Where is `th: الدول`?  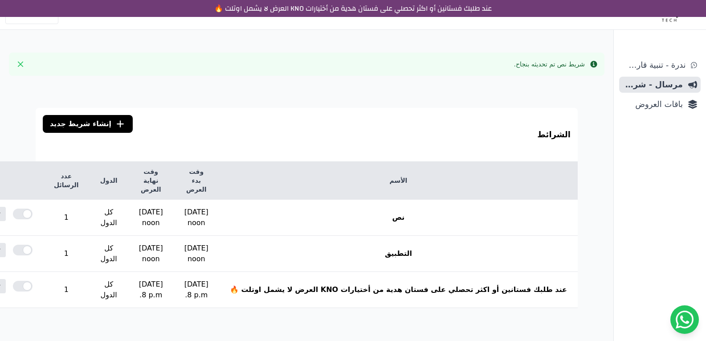
th: الدول is located at coordinates (109, 180).